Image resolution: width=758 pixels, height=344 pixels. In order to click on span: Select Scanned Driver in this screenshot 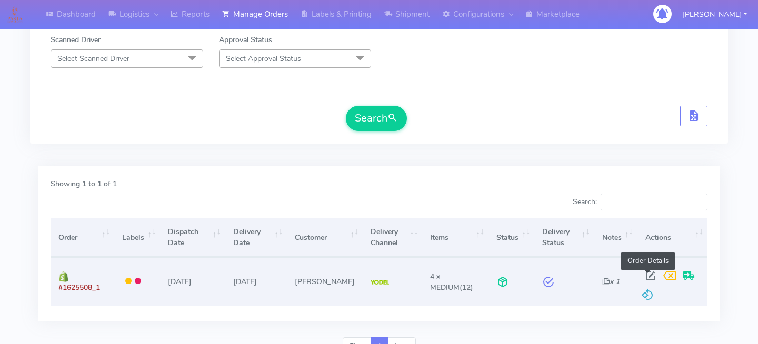, I will do `click(93, 58)`.